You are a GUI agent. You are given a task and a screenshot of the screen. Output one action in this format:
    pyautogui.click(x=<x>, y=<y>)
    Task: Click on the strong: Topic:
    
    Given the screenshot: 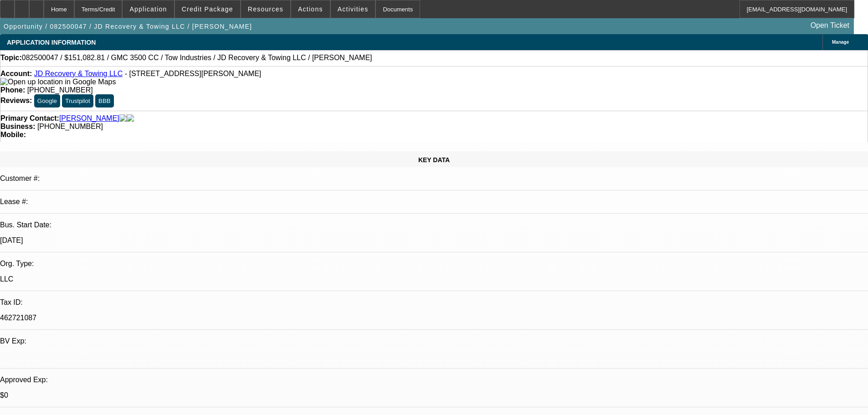 What is the action you would take?
    pyautogui.click(x=11, y=58)
    